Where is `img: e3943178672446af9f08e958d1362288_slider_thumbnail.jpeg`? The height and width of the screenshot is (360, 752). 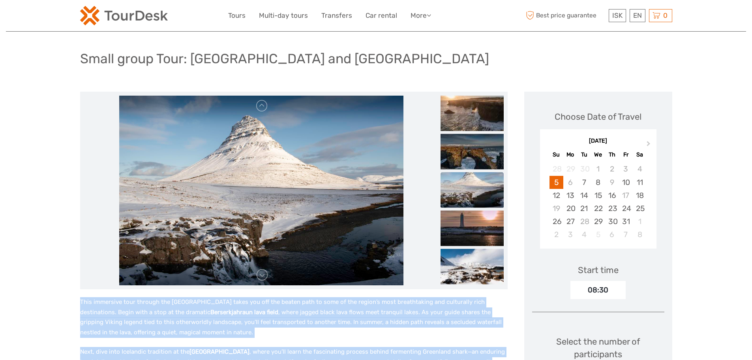
img: e3943178672446af9f08e958d1362288_slider_thumbnail.jpeg is located at coordinates (472, 228).